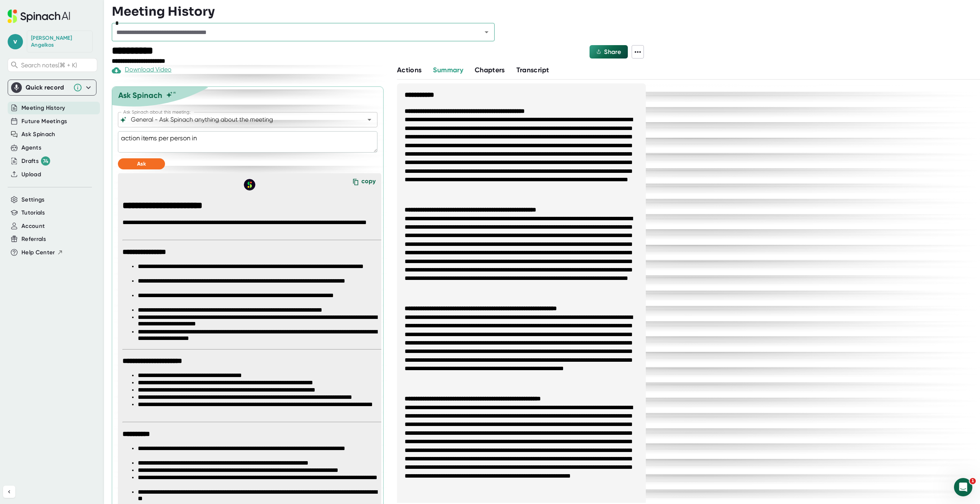 This screenshot has height=504, width=980. Describe the element at coordinates (33, 213) in the screenshot. I see `button: Tutorials` at that location.